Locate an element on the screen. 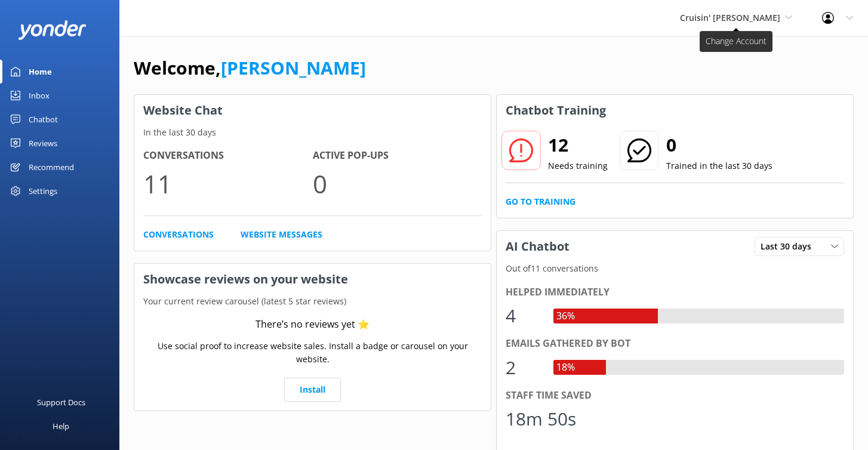  a: Website Messages is located at coordinates (281, 234).